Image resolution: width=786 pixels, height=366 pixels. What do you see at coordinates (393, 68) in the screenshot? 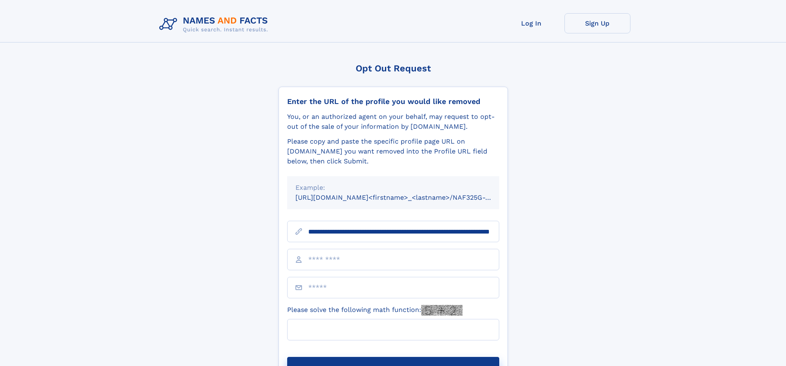
I see `div: Opt Out Request` at bounding box center [393, 68].